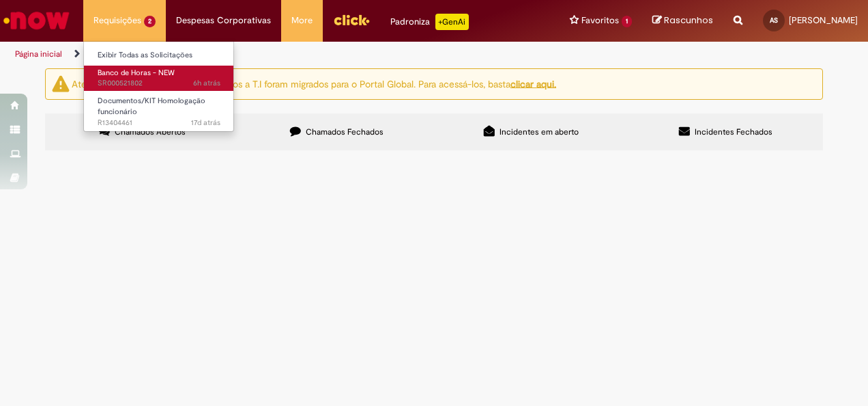 This screenshot has width=868, height=406. Describe the element at coordinates (774, 20) in the screenshot. I see `span: AS` at that location.